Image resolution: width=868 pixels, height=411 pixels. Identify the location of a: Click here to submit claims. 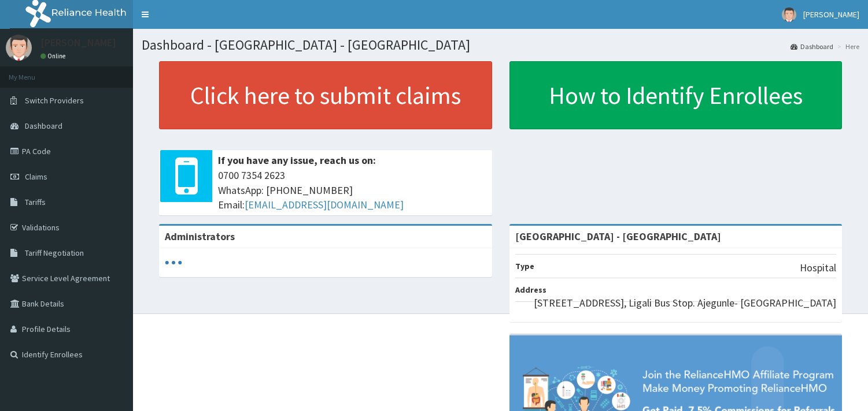
(325, 95).